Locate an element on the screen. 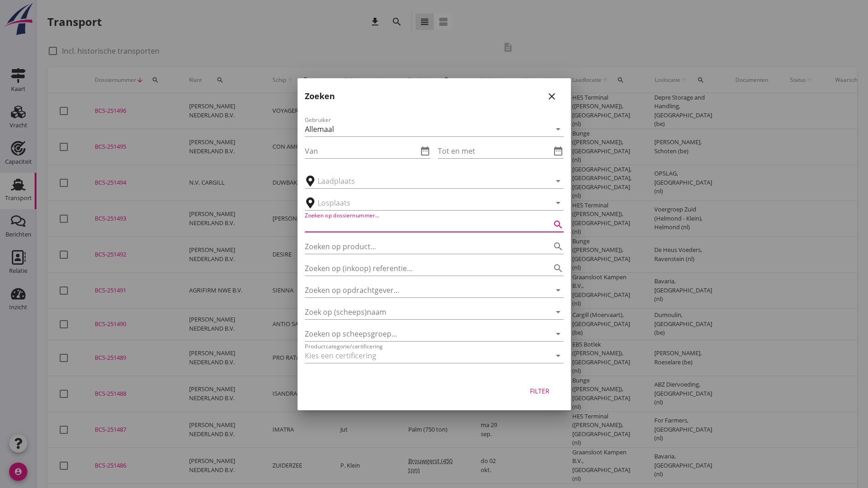  i: close is located at coordinates (552, 96).